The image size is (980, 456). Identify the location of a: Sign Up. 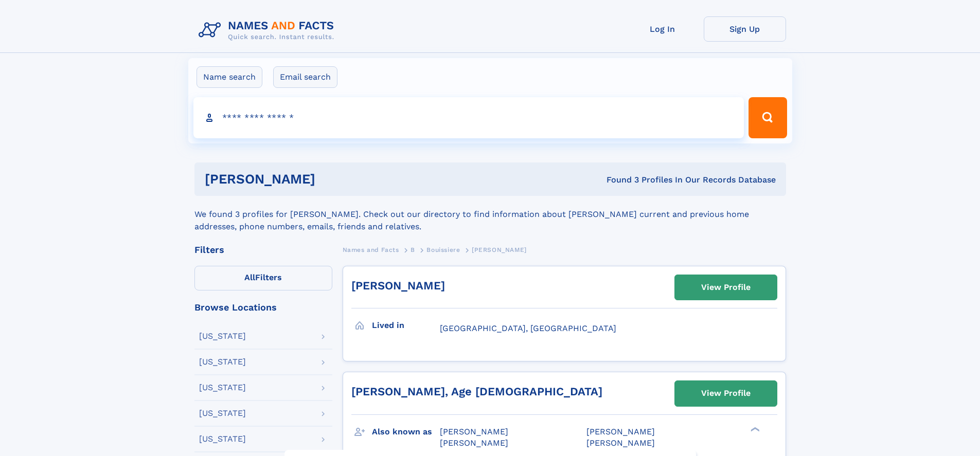
(745, 28).